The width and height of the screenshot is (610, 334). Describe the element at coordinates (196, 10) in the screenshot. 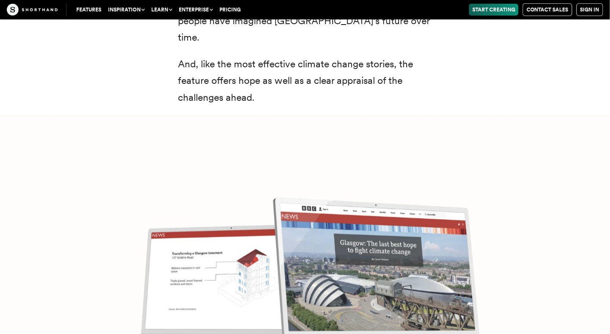

I see `button: Enterprise` at that location.